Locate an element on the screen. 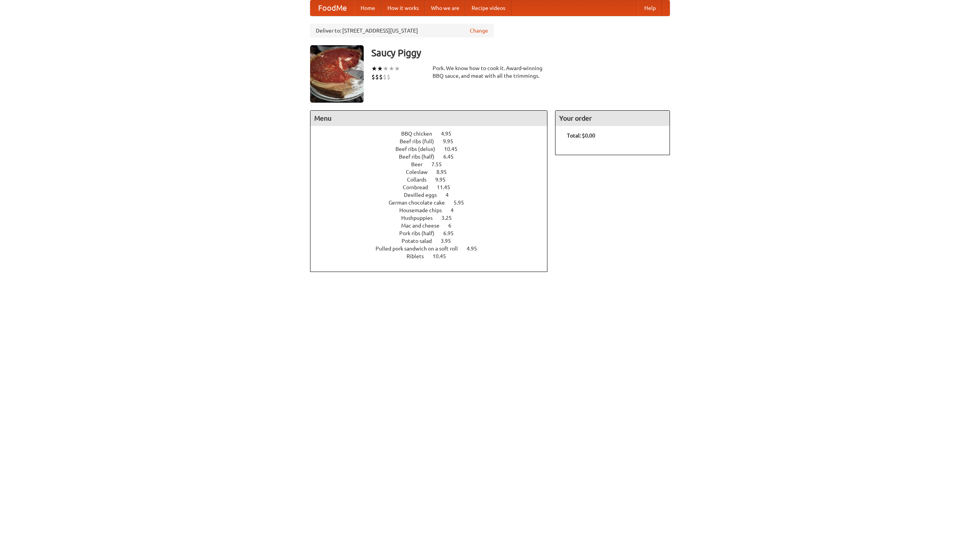  span: Pork ribs (half) is located at coordinates (420, 233).